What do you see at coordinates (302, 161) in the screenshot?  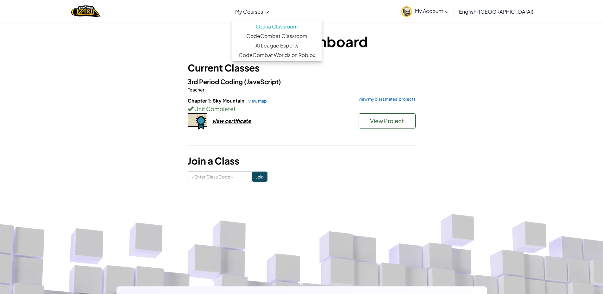 I see `h3: Join a Class` at bounding box center [302, 161].